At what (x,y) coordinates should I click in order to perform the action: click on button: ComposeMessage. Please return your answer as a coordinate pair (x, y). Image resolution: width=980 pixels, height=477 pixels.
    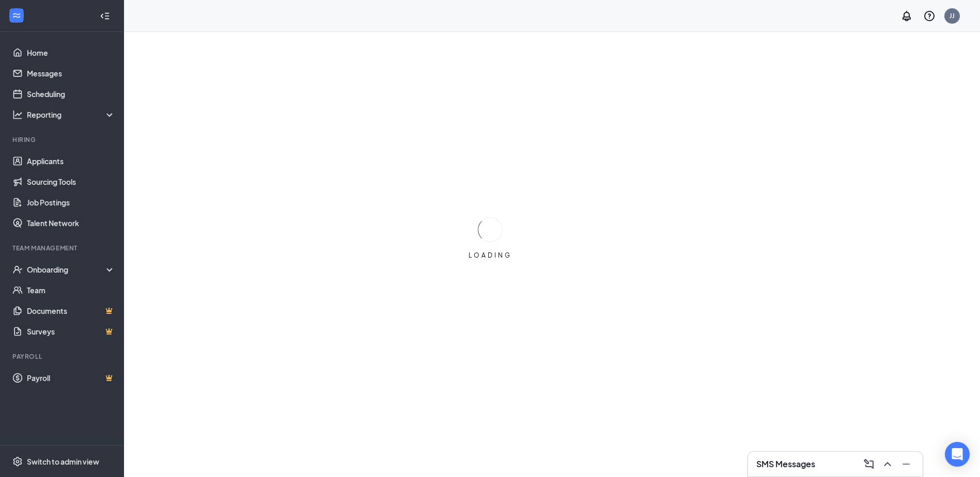
    Looking at the image, I should click on (868, 465).